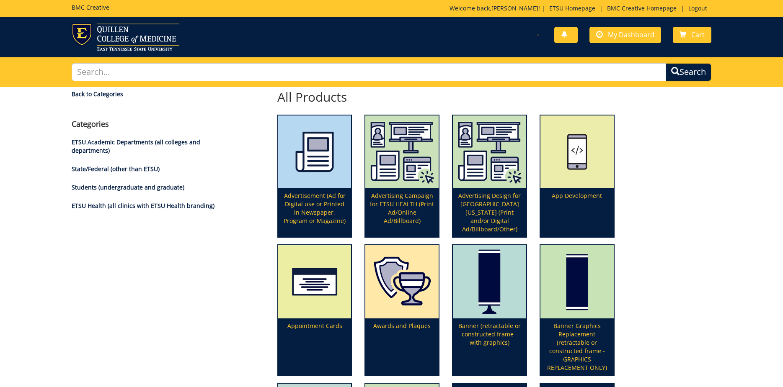  I want to click on a: Advertising Campaign for ETSU HEALTH (Print Ad/Online Ad/Billboard), so click(402, 176).